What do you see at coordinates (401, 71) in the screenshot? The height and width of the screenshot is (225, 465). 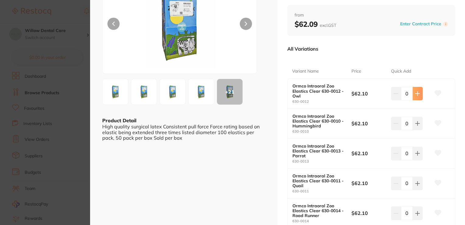 I see `p: Quick Add` at bounding box center [401, 71].